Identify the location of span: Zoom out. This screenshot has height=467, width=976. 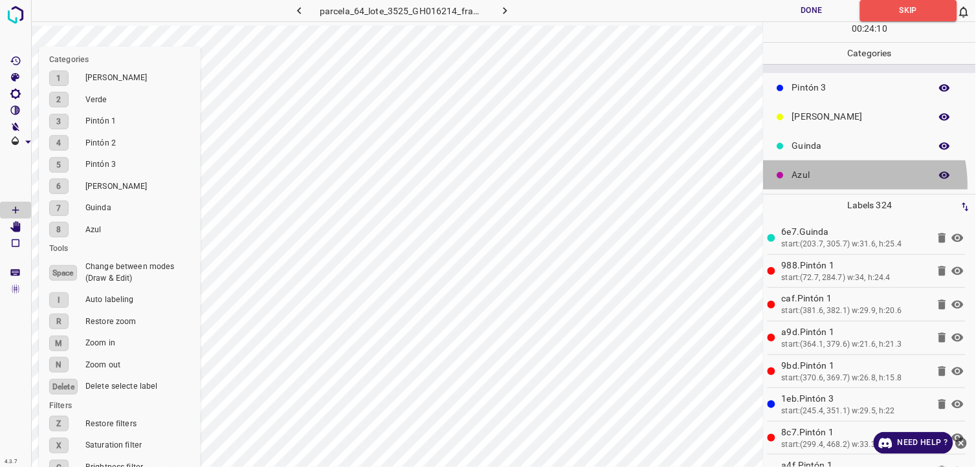
(138, 366).